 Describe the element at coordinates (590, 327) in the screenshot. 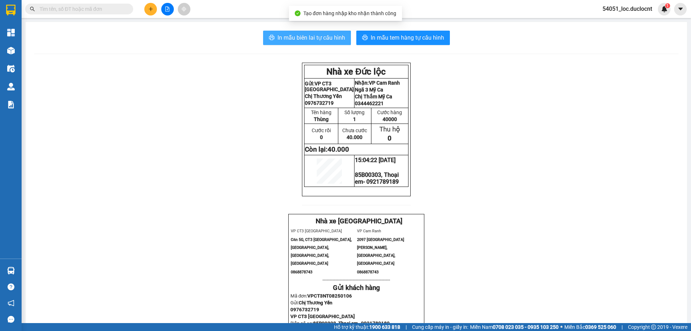

I see `span: Miền Bắc` at that location.